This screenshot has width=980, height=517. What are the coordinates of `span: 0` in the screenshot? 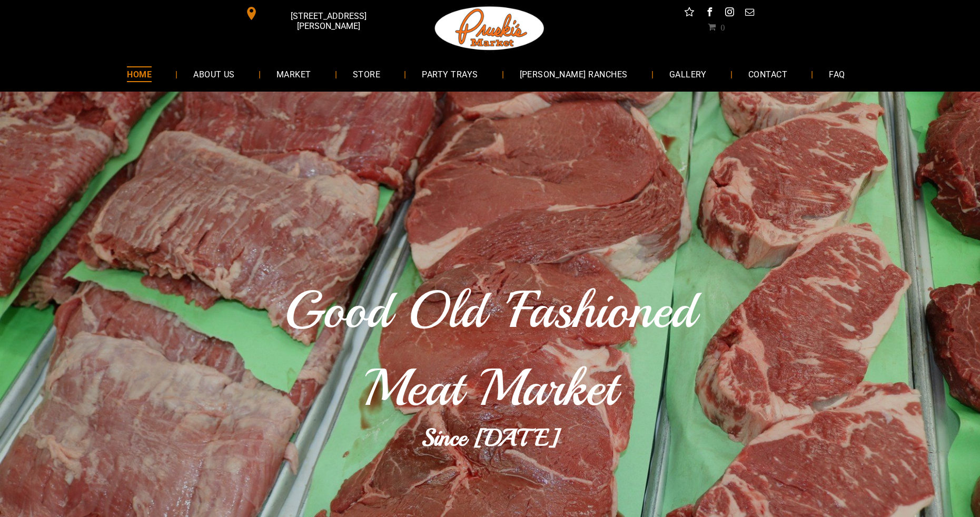 It's located at (723, 27).